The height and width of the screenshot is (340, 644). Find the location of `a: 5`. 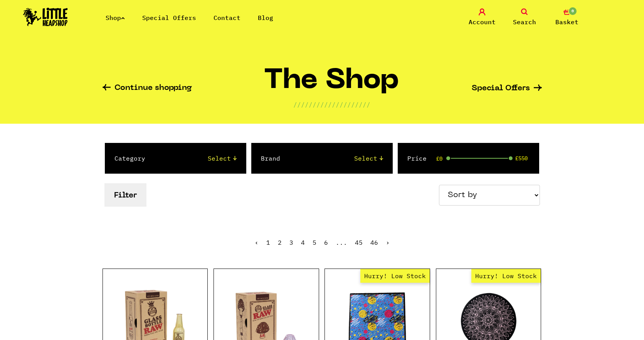

a: 5 is located at coordinates (315, 243).